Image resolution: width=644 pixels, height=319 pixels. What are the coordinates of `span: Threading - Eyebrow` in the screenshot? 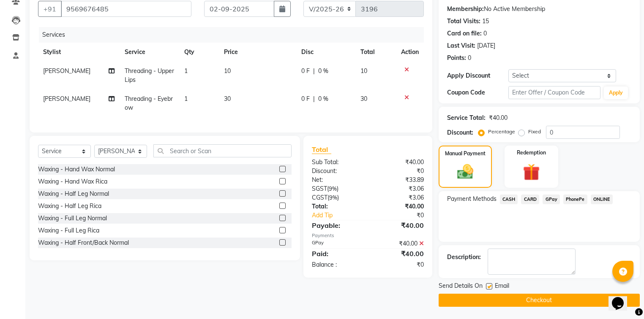 It's located at (148, 103).